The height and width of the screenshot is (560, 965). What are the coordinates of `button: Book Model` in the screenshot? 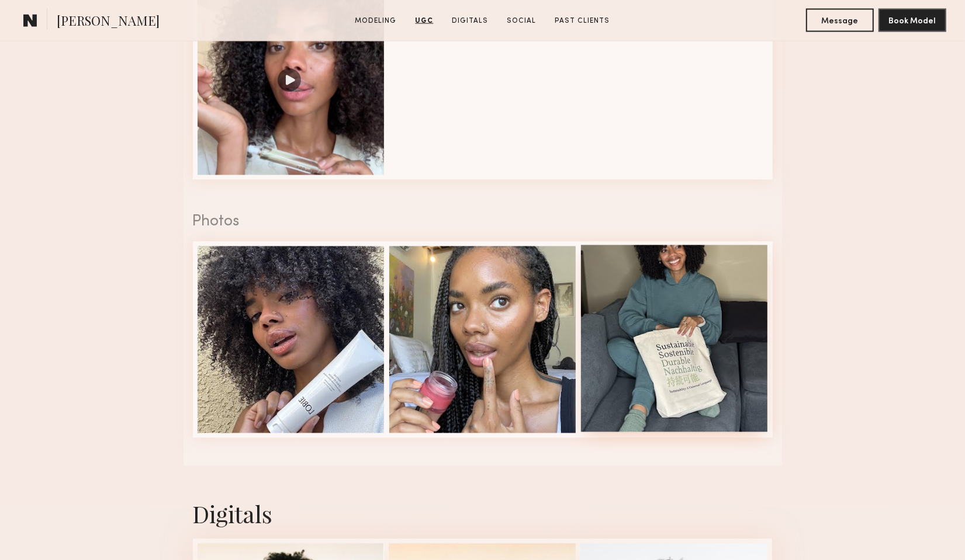 It's located at (912, 20).